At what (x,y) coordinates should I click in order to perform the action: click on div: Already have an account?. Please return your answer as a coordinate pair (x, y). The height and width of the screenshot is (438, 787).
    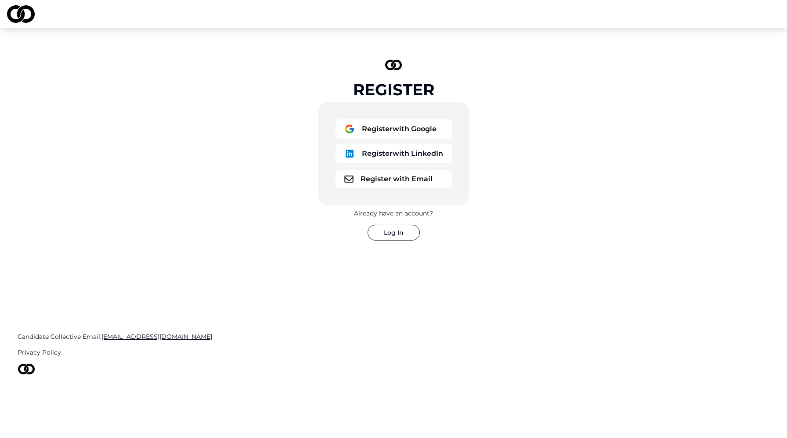
    Looking at the image, I should click on (394, 213).